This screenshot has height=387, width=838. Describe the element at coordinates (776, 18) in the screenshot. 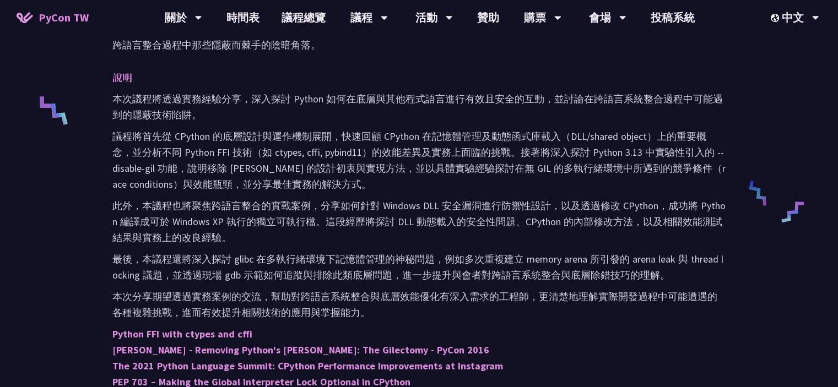

I see `img: Locale Icon` at that location.